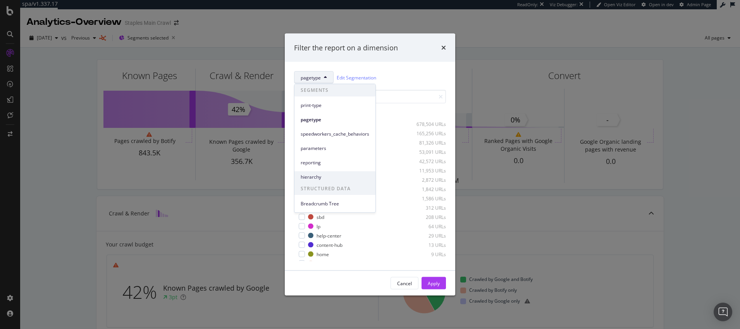 The width and height of the screenshot is (740, 329). Describe the element at coordinates (335, 177) in the screenshot. I see `span: hierarchy` at that location.